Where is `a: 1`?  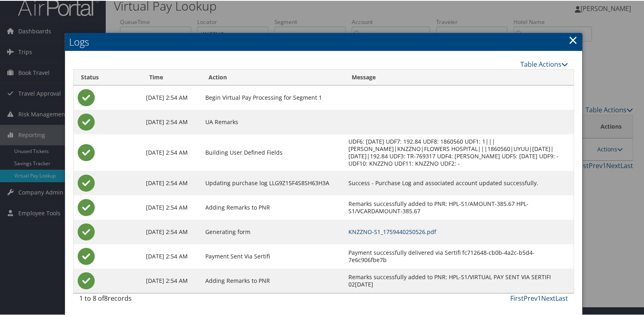
a: 1 is located at coordinates (539, 298).